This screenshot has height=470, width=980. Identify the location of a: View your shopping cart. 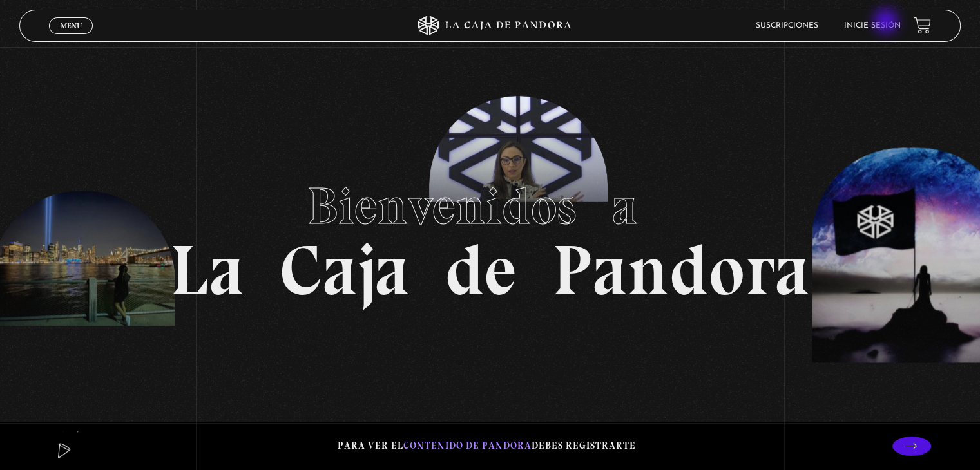
(922, 25).